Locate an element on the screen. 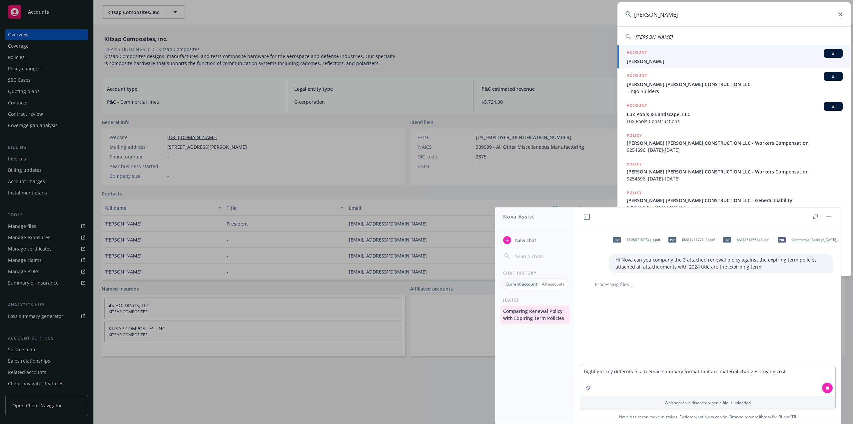  h1: Nova Assist is located at coordinates (519, 216).